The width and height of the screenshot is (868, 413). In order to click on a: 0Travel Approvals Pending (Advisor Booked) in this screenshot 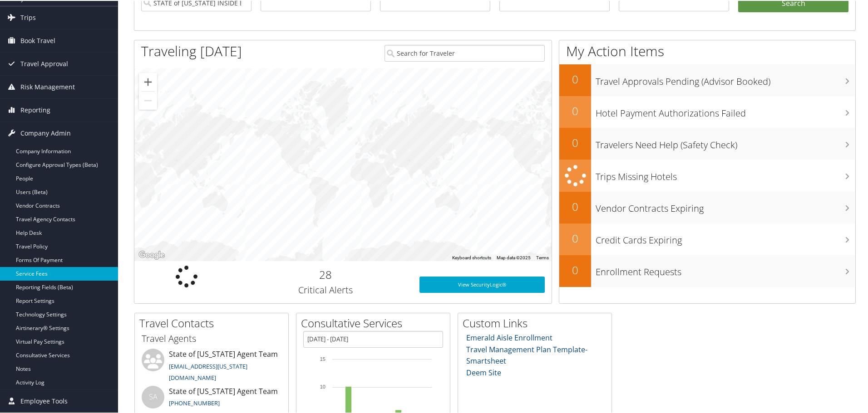, I will do `click(707, 79)`.